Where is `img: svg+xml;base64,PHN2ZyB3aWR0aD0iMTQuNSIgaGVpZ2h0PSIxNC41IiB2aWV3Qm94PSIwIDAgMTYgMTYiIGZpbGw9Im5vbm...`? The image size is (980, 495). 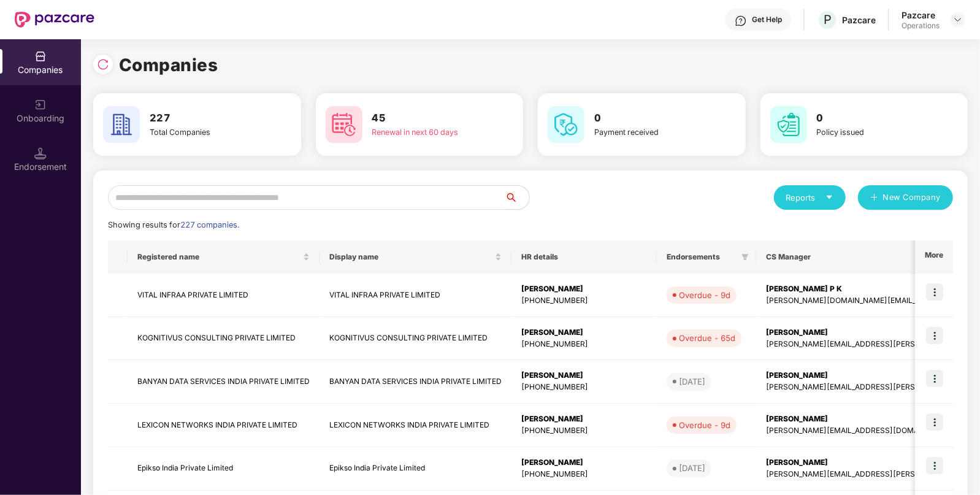
img: svg+xml;base64,PHN2ZyB3aWR0aD0iMTQuNSIgaGVpZ2h0PSIxNC41IiB2aWV3Qm94PSIwIDAgMTYgMTYiIGZpbGw9Im5vbm... is located at coordinates (41, 154).